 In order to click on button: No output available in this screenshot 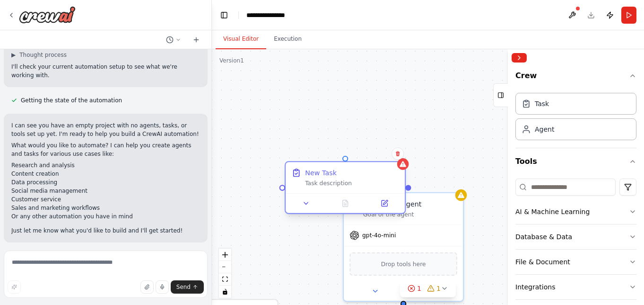, I will do `click(345, 203)`.